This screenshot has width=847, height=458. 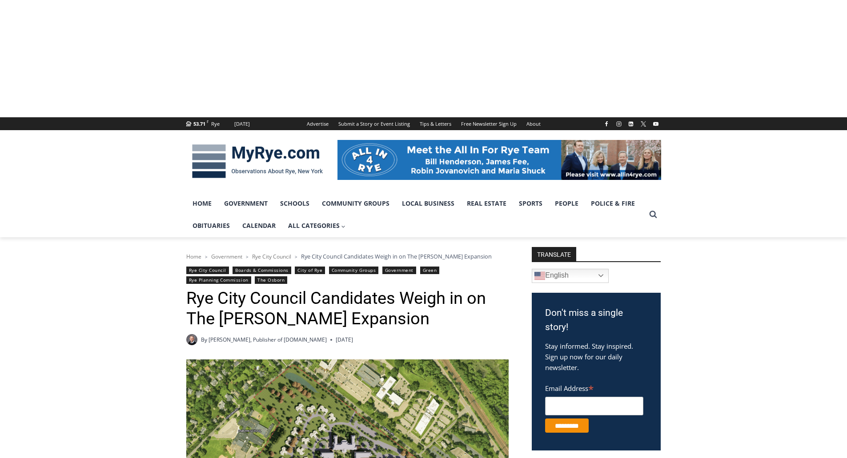 What do you see at coordinates (374, 124) in the screenshot?
I see `a: Submit a Story or Event Listing` at bounding box center [374, 124].